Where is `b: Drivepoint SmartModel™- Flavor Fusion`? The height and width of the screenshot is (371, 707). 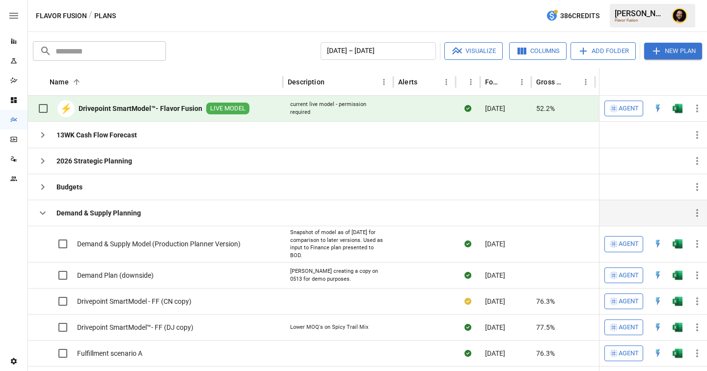 b: Drivepoint SmartModel™- Flavor Fusion is located at coordinates (140, 109).